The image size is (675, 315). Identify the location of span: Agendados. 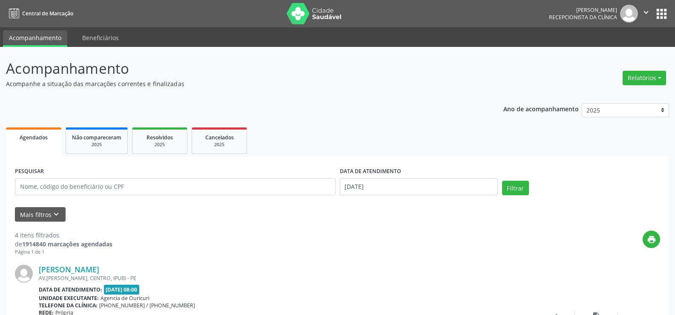
(34, 137).